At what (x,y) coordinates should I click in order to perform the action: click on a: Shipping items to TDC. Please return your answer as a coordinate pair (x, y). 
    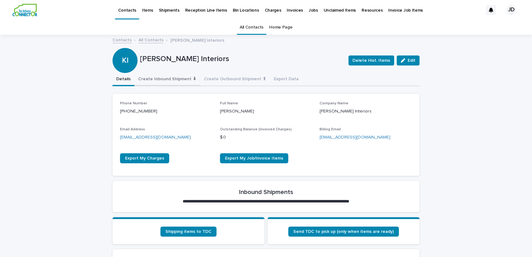
    Looking at the image, I should click on (188, 232).